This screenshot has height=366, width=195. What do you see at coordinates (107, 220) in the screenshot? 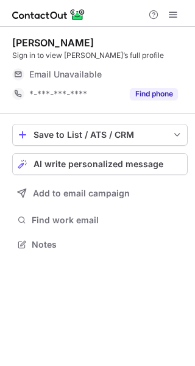
I see `span: Find work email` at bounding box center [107, 220].